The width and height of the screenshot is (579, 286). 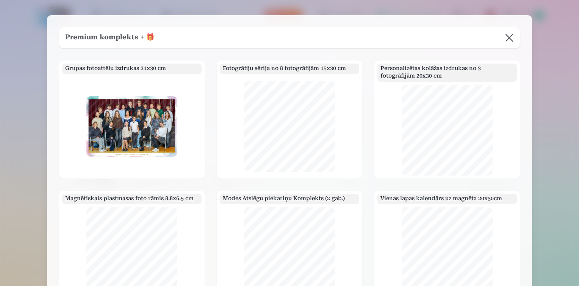 What do you see at coordinates (289, 199) in the screenshot?
I see `h5: Modes Atslēgu piekariņu Komplekts (2 gab.)` at bounding box center [289, 199].